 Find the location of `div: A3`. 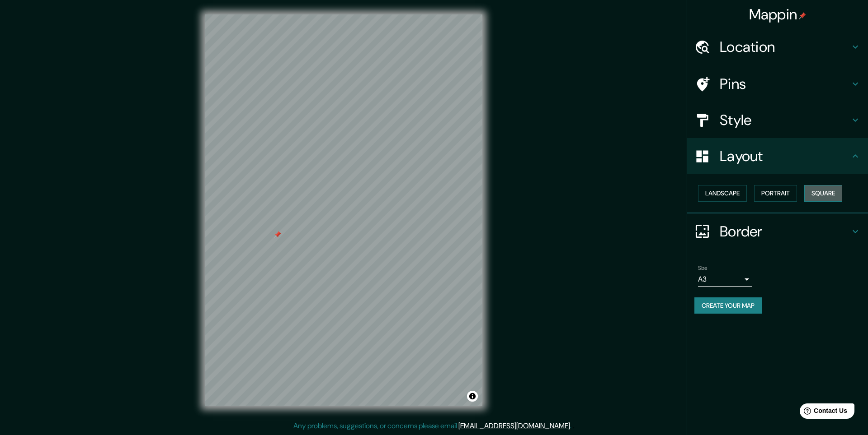

div: A3 is located at coordinates (725, 280).